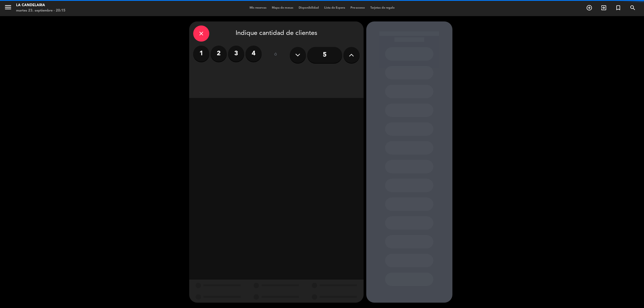 This screenshot has height=308, width=644. What do you see at coordinates (202, 34) in the screenshot?
I see `i: close` at bounding box center [202, 34].